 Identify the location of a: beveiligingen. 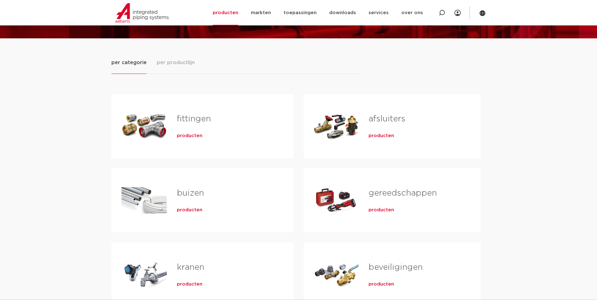
(396, 268).